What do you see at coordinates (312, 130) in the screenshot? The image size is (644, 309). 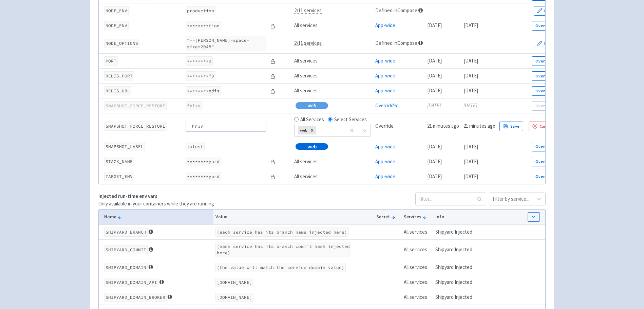 I see `div: Remove web` at bounding box center [312, 130].